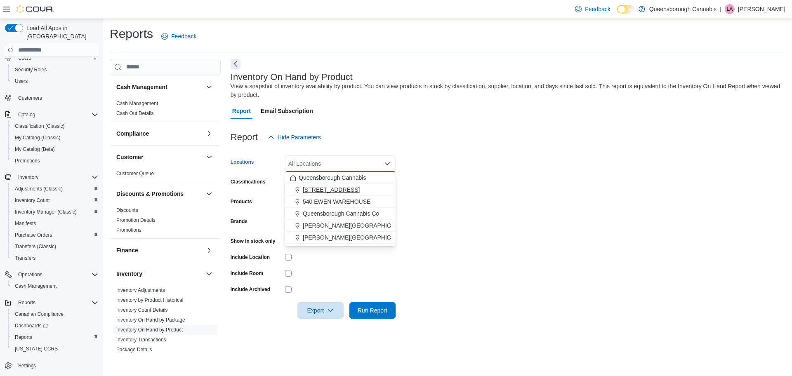  What do you see at coordinates (184, 36) in the screenshot?
I see `span: Feedback` at bounding box center [184, 36].